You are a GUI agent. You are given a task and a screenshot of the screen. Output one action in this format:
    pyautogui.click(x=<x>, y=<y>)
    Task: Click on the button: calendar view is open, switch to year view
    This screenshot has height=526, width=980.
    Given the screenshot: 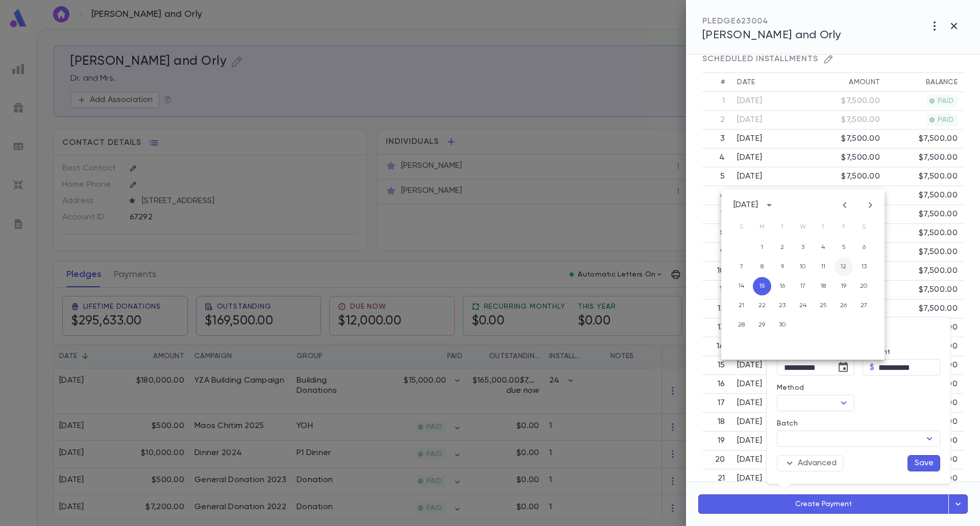 What is the action you would take?
    pyautogui.click(x=769, y=205)
    